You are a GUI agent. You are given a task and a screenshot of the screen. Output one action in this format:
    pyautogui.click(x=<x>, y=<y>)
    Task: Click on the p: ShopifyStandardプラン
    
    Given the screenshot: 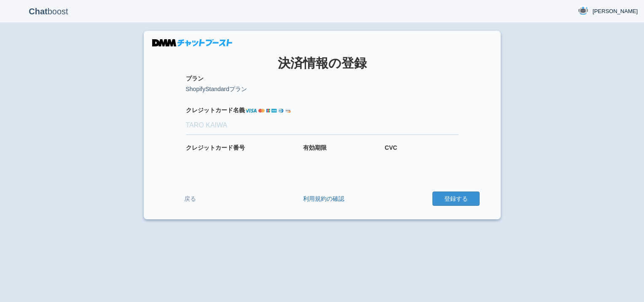 What is the action you would take?
    pyautogui.click(x=322, y=89)
    